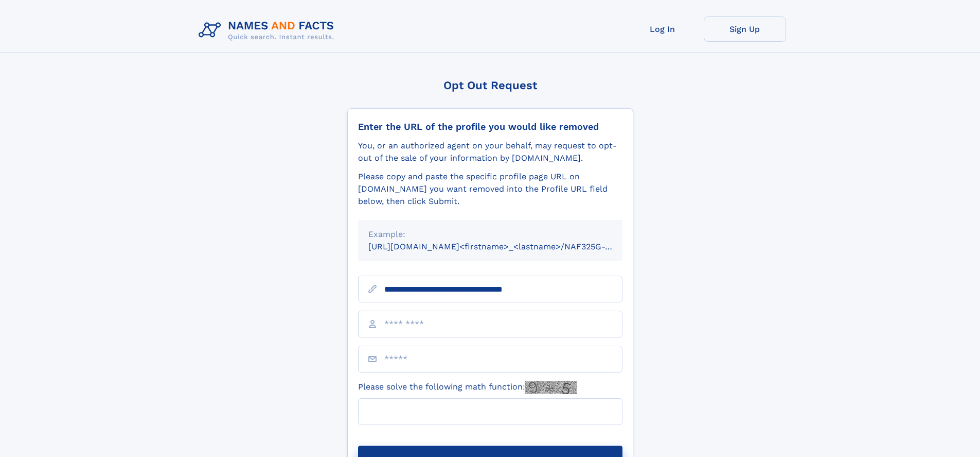 Image resolution: width=980 pixels, height=457 pixels. What do you see at coordinates (490, 234) in the screenshot?
I see `div: Example:` at bounding box center [490, 234].